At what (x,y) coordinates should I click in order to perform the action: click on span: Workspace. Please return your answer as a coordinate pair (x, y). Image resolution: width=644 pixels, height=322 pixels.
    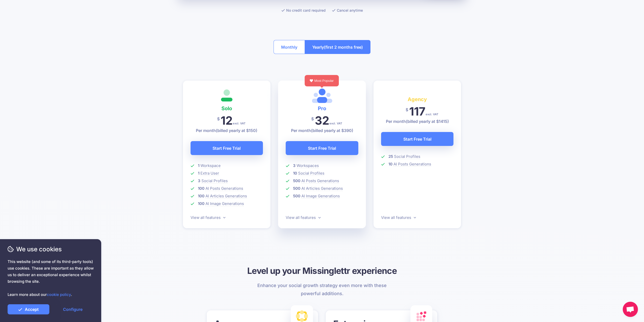
    Looking at the image, I should click on (211, 166).